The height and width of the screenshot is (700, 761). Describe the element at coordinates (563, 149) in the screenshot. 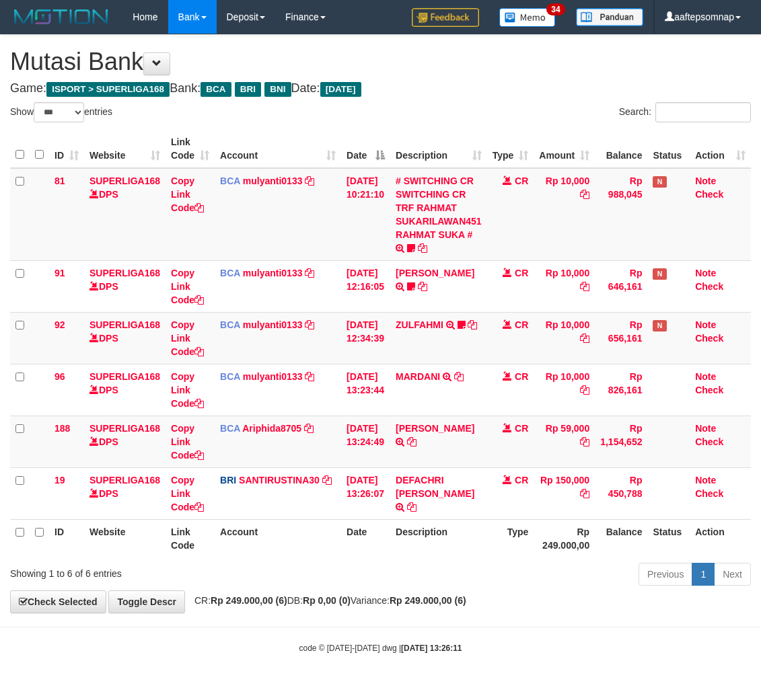

I see `th: Amount: activate to sort column ascending` at that location.